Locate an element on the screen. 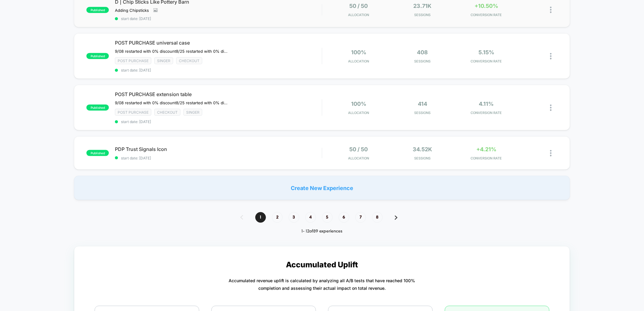 The height and width of the screenshot is (311, 644). span: +4.21% is located at coordinates (486, 149).